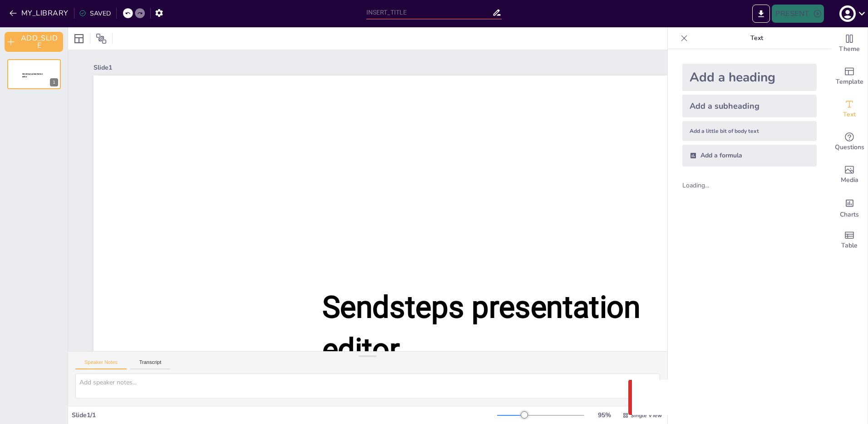 The width and height of the screenshot is (868, 424). Describe the element at coordinates (39, 13) in the screenshot. I see `button: MY_LIBRARY` at that location.